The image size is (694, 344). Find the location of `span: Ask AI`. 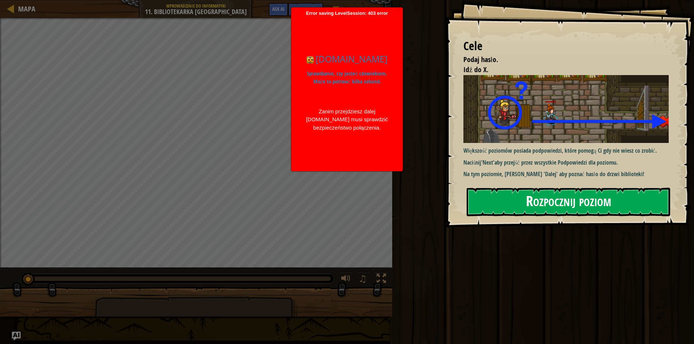

span: Ask AI is located at coordinates (278, 9).